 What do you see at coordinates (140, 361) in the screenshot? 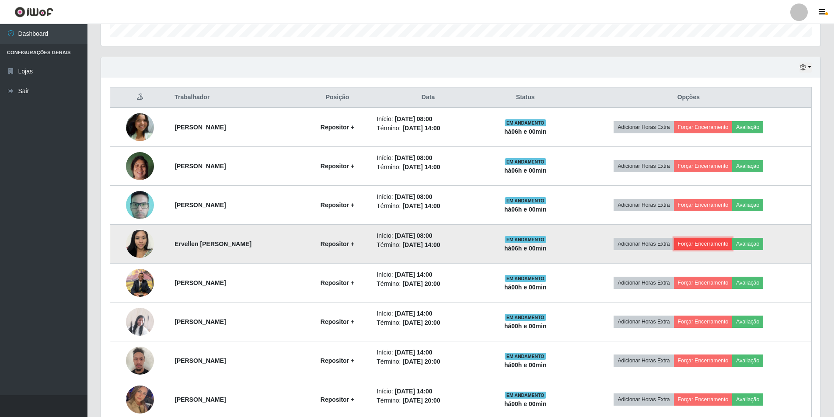
I see `img: 1753289887027.jpeg` at bounding box center [140, 361].